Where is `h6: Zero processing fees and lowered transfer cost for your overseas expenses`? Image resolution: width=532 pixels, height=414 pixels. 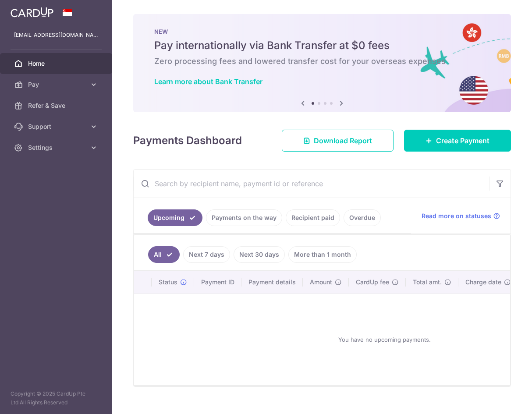
h6: Zero processing fees and lowered transfer cost for your overseas expenses is located at coordinates (322, 61).